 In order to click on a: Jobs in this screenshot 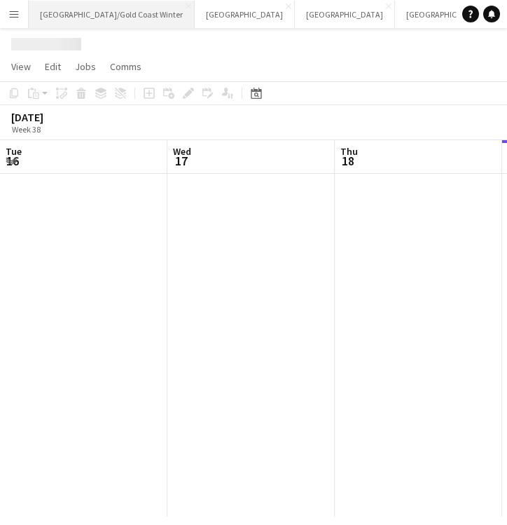, I will do `click(85, 67)`.